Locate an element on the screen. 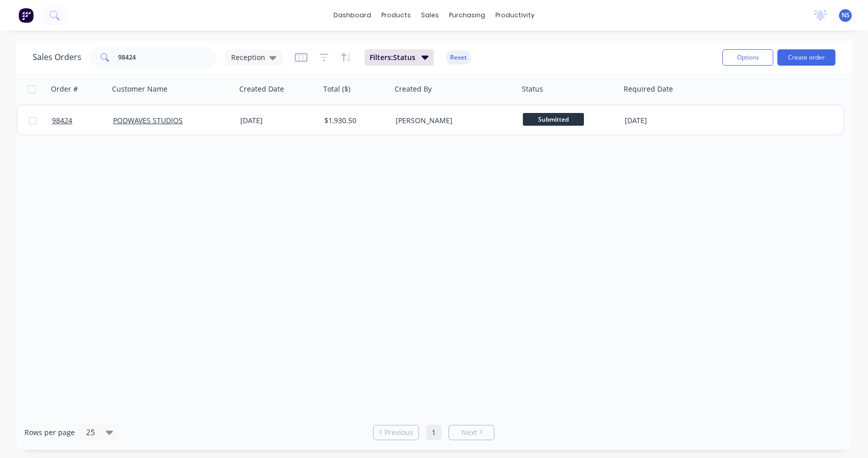  div: productivity is located at coordinates (515, 15).